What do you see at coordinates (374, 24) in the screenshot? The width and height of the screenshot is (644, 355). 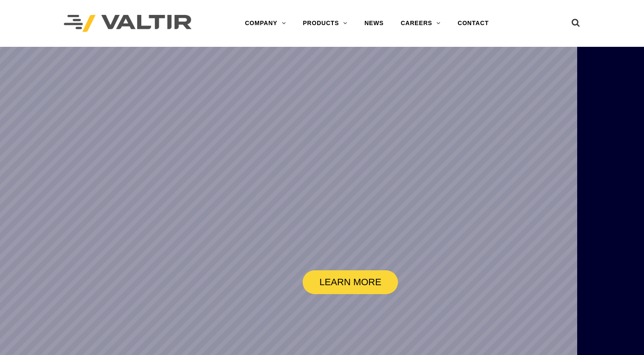 I see `a: NEWS` at bounding box center [374, 24].